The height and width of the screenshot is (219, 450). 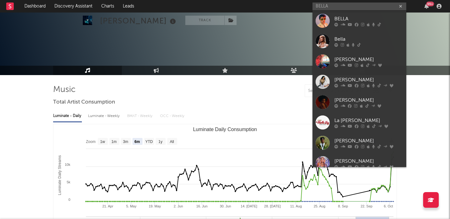 I want to click on text: 1m, so click(x=114, y=141).